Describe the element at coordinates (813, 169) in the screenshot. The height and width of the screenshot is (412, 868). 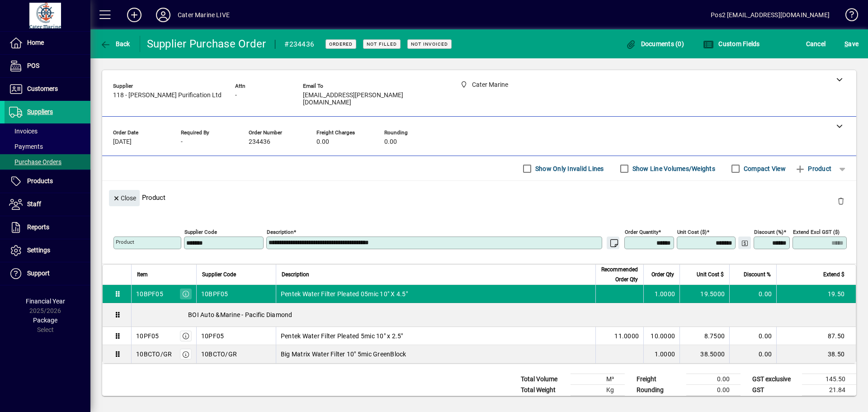
I see `button: Product` at that location.